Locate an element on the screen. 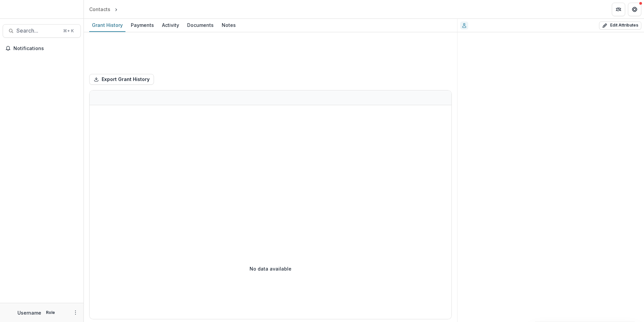 The width and height of the screenshot is (644, 322). button: More is located at coordinates (76, 313).